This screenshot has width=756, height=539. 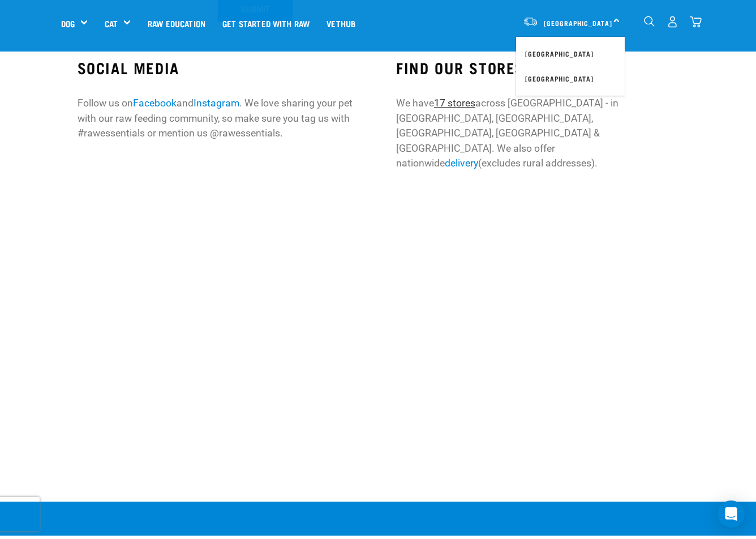 I want to click on p: Follow us on and . We love sharing your pet with our raw feeding community, so make sure you tag ..., so click(x=219, y=118).